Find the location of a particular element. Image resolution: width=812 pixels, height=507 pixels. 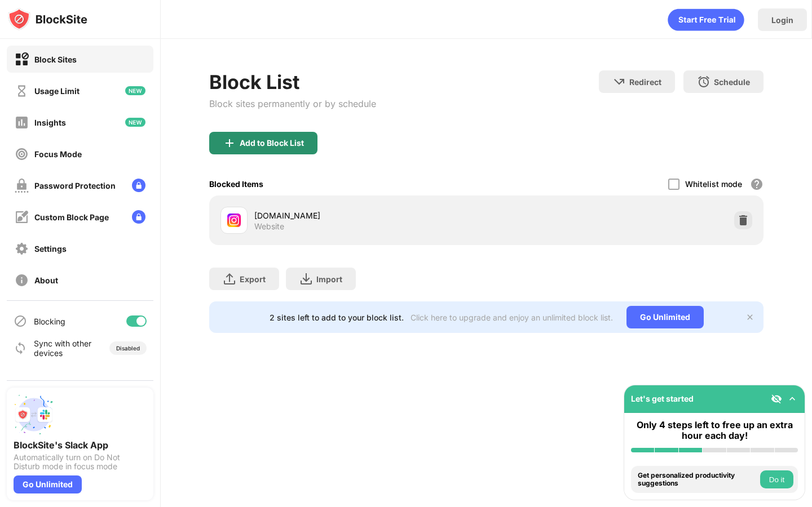

img: insights-off.svg is located at coordinates (21, 122).